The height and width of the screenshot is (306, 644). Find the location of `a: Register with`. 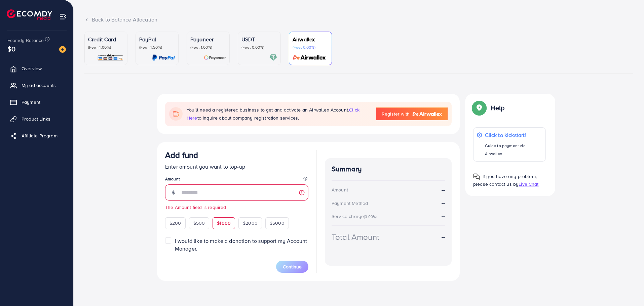

a: Register with is located at coordinates (412, 114).